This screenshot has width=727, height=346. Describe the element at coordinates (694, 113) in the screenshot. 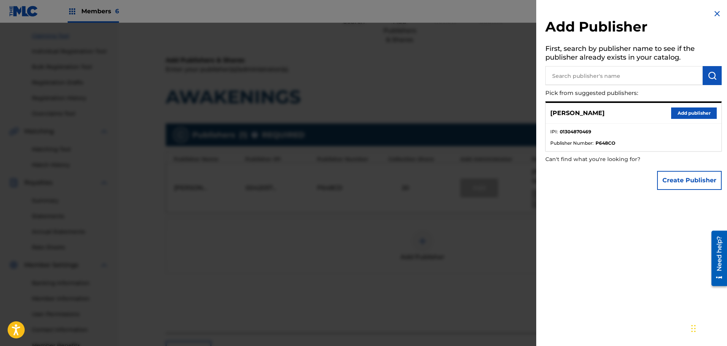

I see `button: Add publisher` at that location.